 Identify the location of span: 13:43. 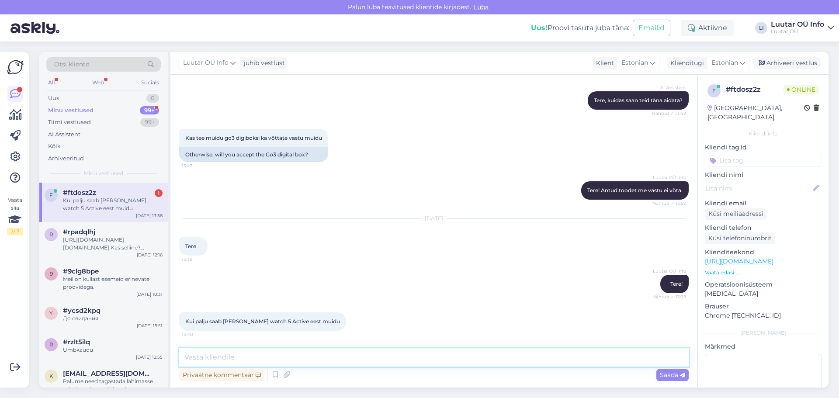
(198, 166).